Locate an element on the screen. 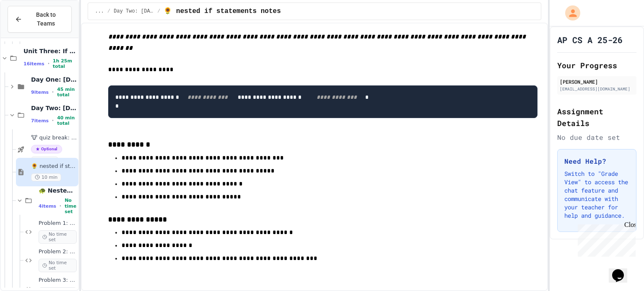 The height and width of the screenshot is (291, 644). div: My Account is located at coordinates (569, 13).